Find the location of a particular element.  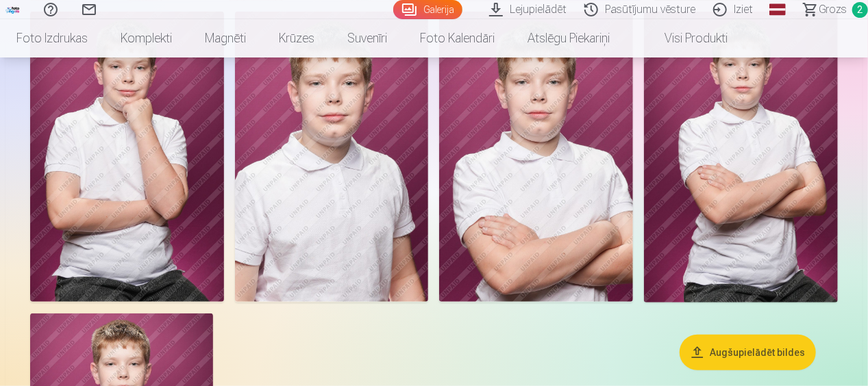

a: Foto kalendāri is located at coordinates (457, 38).